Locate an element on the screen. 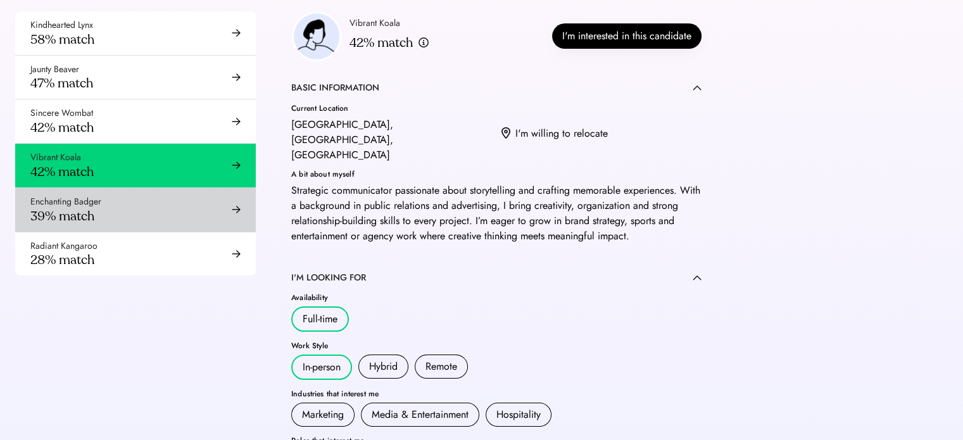 The height and width of the screenshot is (440, 963). img: info.svg is located at coordinates (424, 42).